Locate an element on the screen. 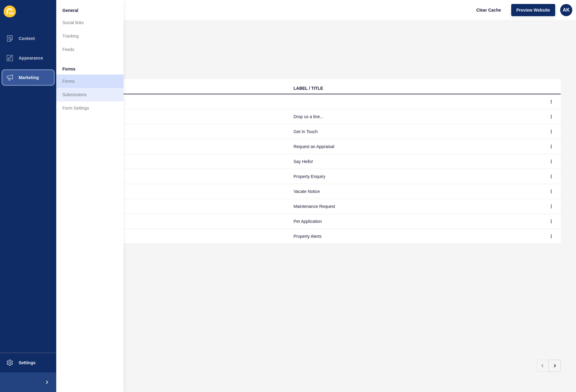 This screenshot has height=392, width=576. a: Forms is located at coordinates (90, 81).